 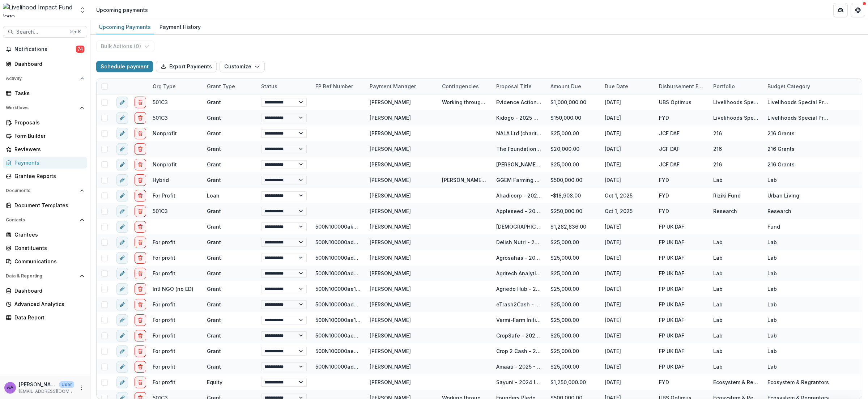 What do you see at coordinates (402, 86) in the screenshot?
I see `div: Payment Manager` at bounding box center [402, 86].